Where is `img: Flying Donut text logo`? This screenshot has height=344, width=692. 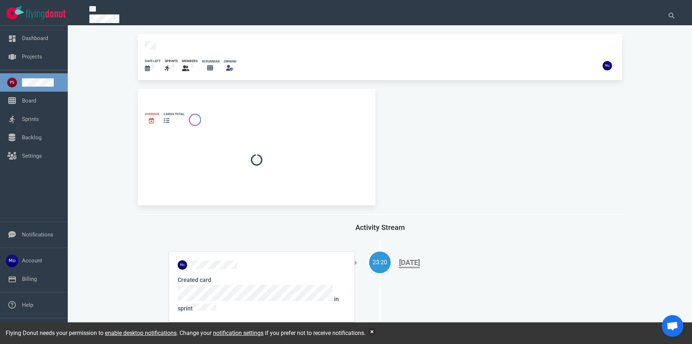 img: Flying Donut text logo is located at coordinates (46, 14).